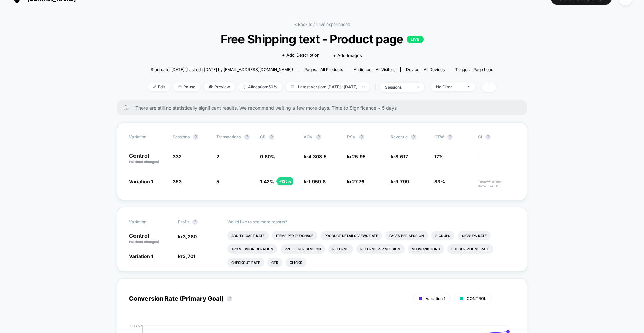  What do you see at coordinates (351, 236) in the screenshot?
I see `li: Product Details Views Rate` at bounding box center [351, 236].